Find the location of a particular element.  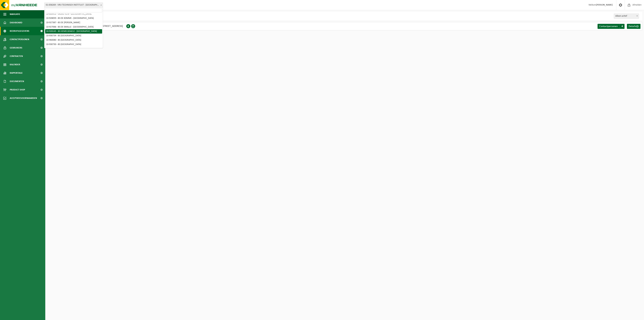

span: Dashboard is located at coordinates (16, 23).